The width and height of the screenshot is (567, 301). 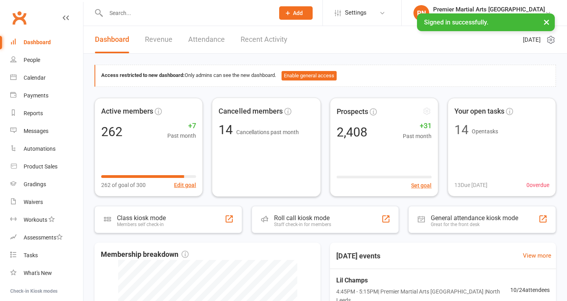 What do you see at coordinates (33, 202) in the screenshot?
I see `div: Waivers` at bounding box center [33, 202].